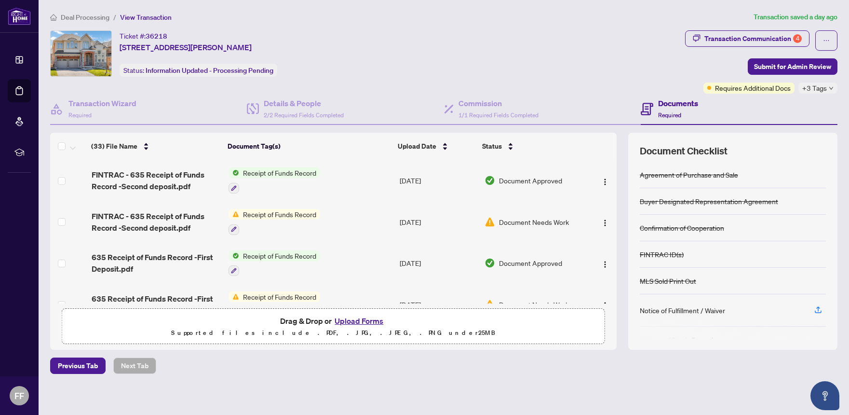  Describe the element at coordinates (333, 321) in the screenshot. I see `span: Drag & Drop or` at that location.